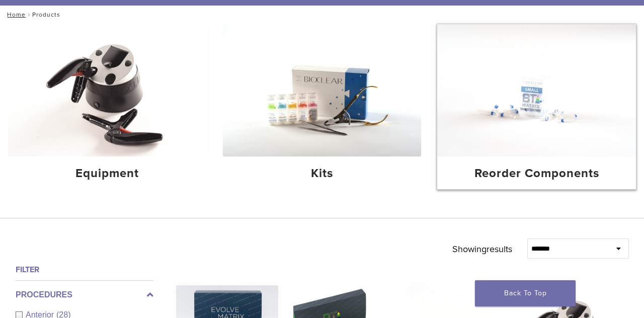  What do you see at coordinates (107, 107) in the screenshot?
I see `a: Equipment` at bounding box center [107, 107].